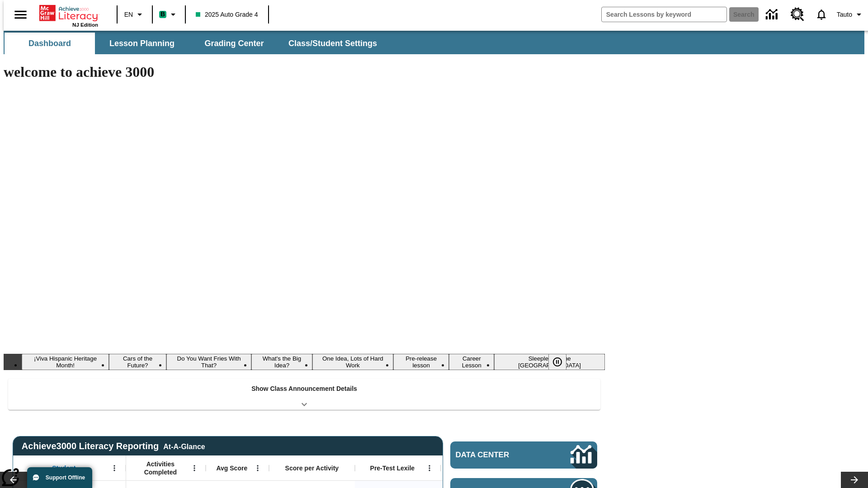 Image resolution: width=868 pixels, height=488 pixels. I want to click on span: Avg Score, so click(232, 468).